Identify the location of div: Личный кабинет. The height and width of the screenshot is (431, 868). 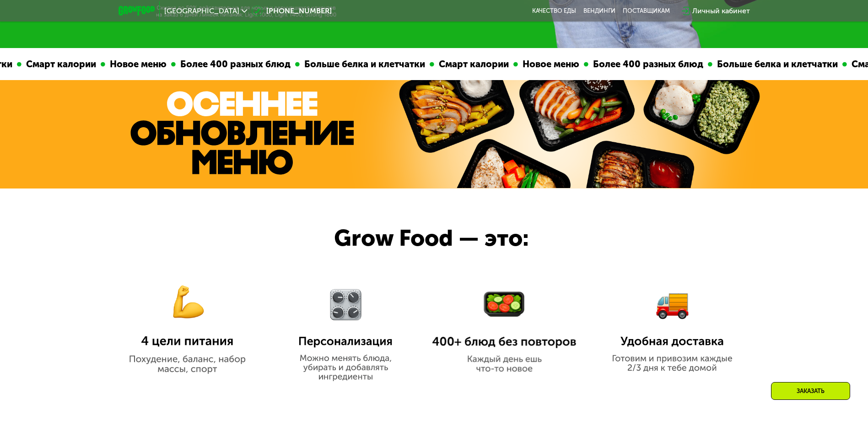
(721, 11).